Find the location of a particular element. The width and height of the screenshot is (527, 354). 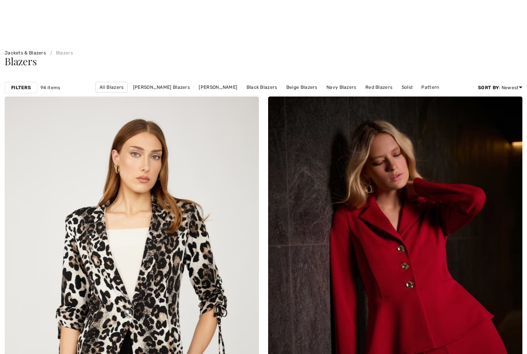

strong: Sort By is located at coordinates (489, 88).